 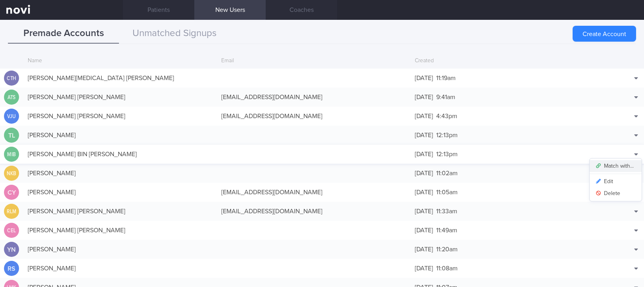 I want to click on span: 11:05am, so click(x=447, y=192).